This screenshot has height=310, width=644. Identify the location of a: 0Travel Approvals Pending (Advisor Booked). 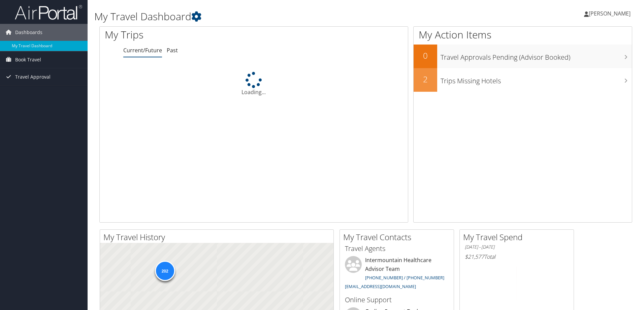
(523, 56).